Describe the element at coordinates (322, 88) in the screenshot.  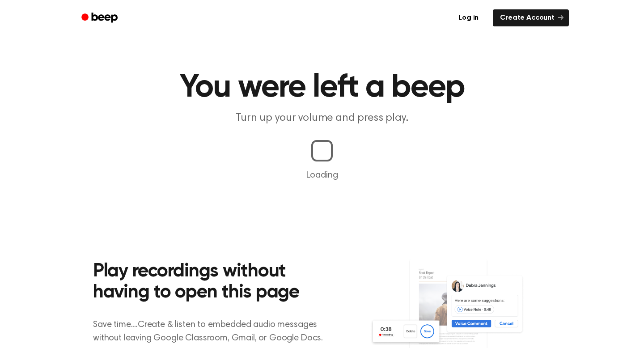
I see `h1: You were left a beep` at that location.